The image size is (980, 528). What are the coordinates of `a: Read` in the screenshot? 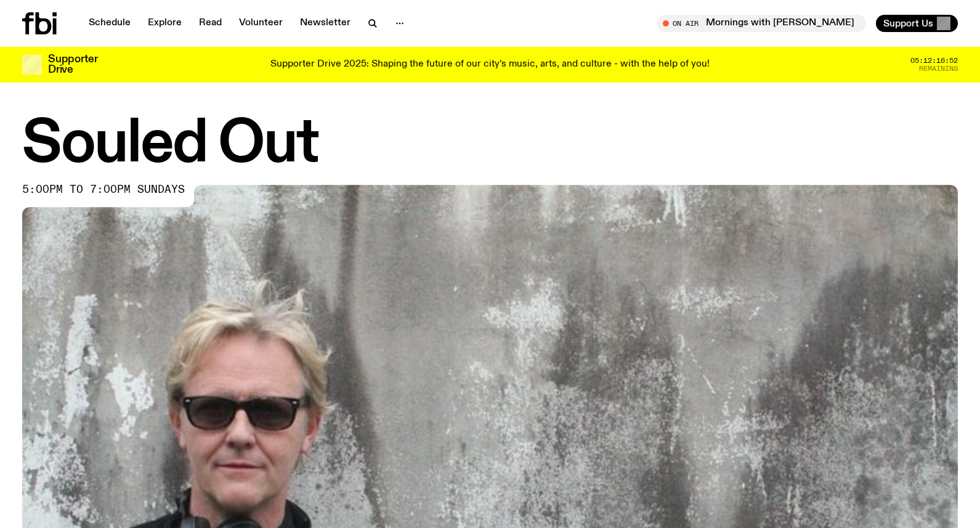 It's located at (210, 24).